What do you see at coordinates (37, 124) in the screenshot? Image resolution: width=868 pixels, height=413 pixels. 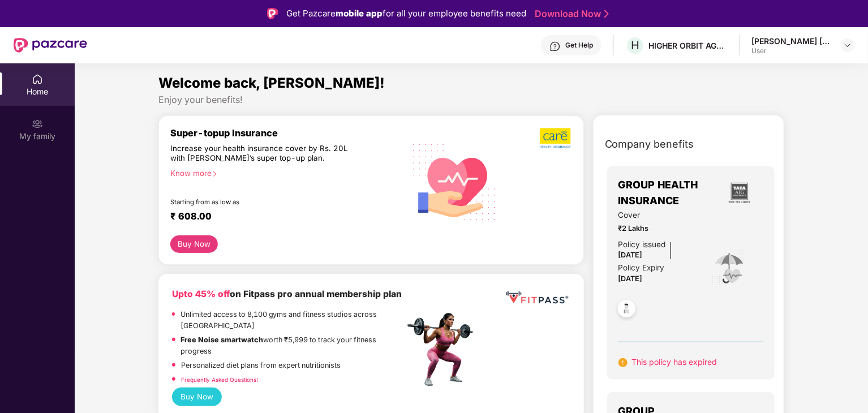 I see `img: svg+xml;base64,PHN2ZyB3aWR0aD0iMjAiIGhlaWdodD0iMjAiIHZpZXdCb3g9IjAgMCAyMCAyMCIgZmlsbD0ibm9uZSIgeG...` at bounding box center [37, 124].